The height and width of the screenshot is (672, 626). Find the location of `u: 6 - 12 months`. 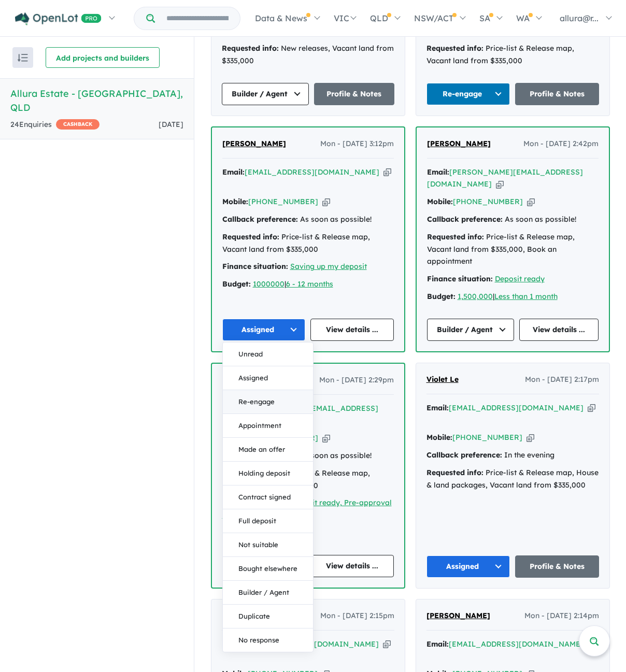

u: 6 - 12 months is located at coordinates (310, 284).